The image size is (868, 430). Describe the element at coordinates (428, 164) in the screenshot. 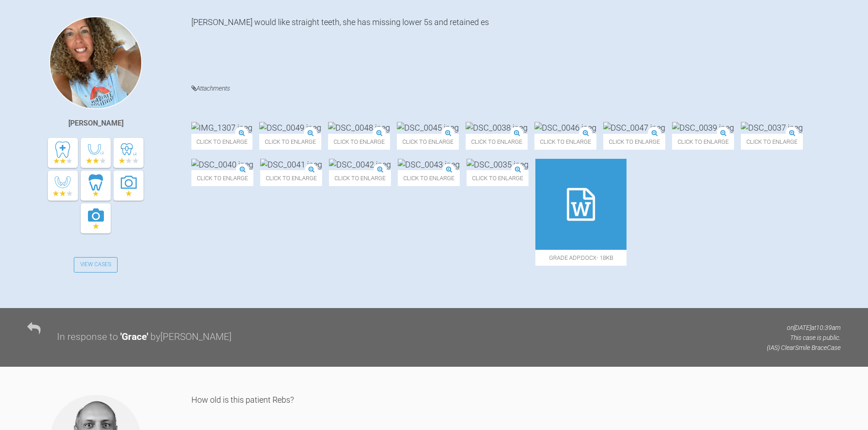

I see `img: DSC_0043.jpeg` at that location.